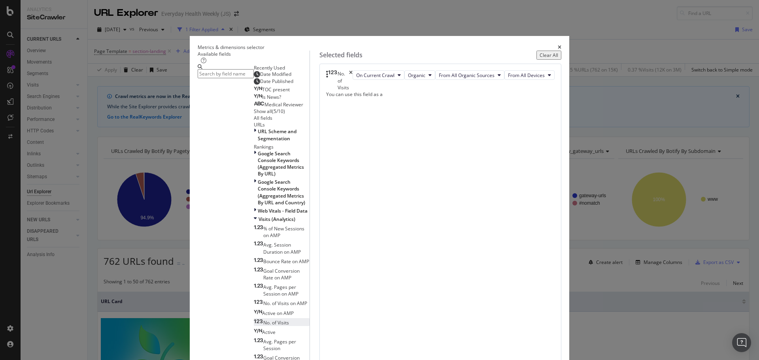  I want to click on span: Organic, so click(416, 75).